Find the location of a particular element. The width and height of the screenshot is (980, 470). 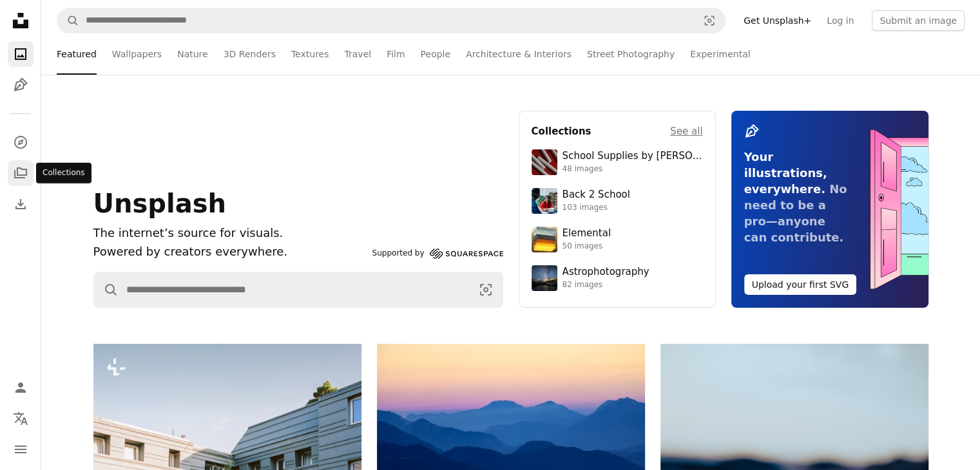

a: Nature is located at coordinates (192, 54).